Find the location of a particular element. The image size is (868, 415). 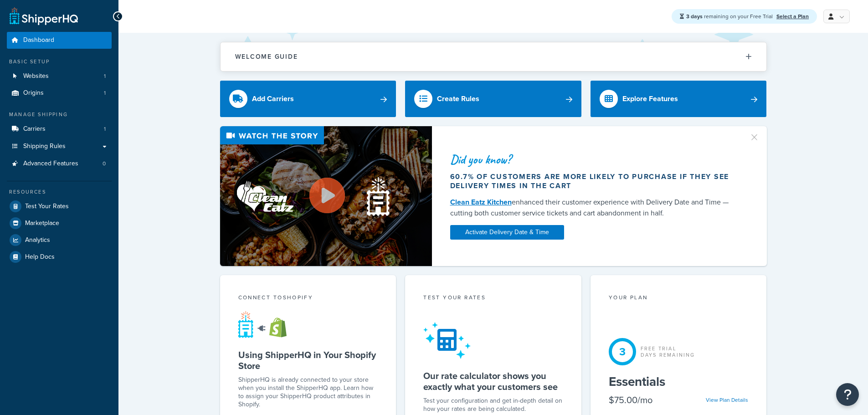

span: Websites is located at coordinates (36, 76).